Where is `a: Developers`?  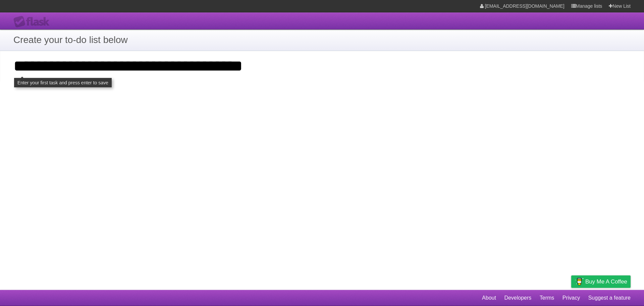
a: Developers is located at coordinates (518, 298).